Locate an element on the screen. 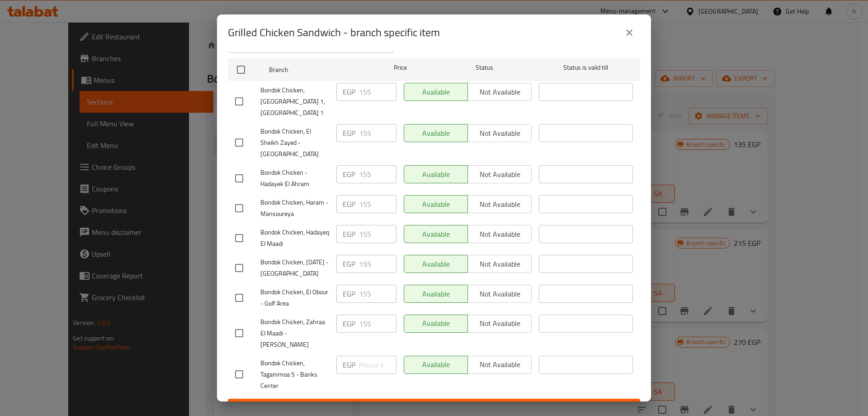  h2: Grilled Chicken Sandwich - branch specific item is located at coordinates (334, 33).